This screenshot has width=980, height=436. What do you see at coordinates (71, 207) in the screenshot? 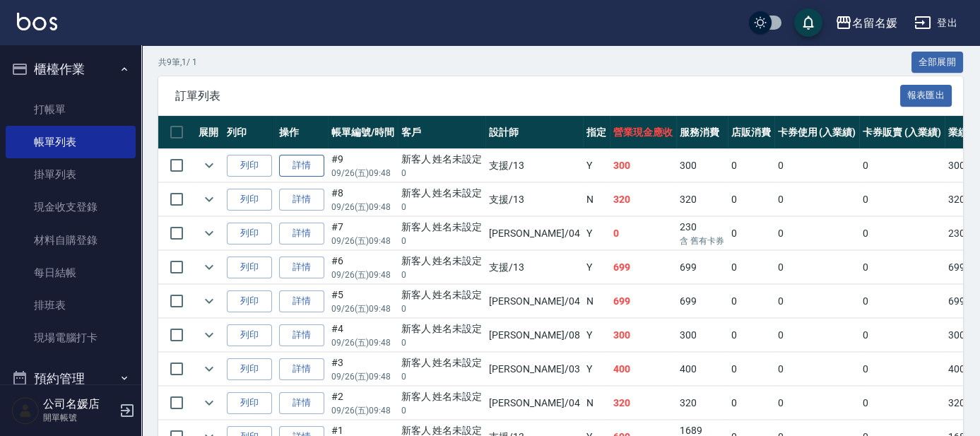
I see `a: 現金收支登錄` at bounding box center [71, 207].